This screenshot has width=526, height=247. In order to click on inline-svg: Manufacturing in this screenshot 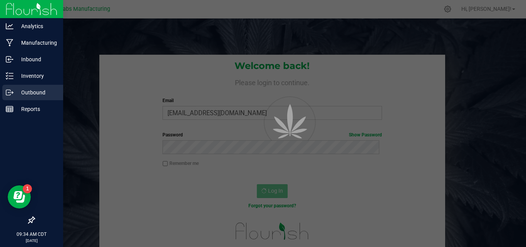, I will do `click(10, 43)`.